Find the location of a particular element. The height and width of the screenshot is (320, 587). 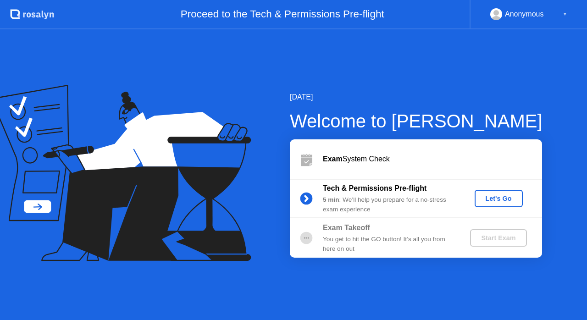

div: Anonymous is located at coordinates (524, 14).